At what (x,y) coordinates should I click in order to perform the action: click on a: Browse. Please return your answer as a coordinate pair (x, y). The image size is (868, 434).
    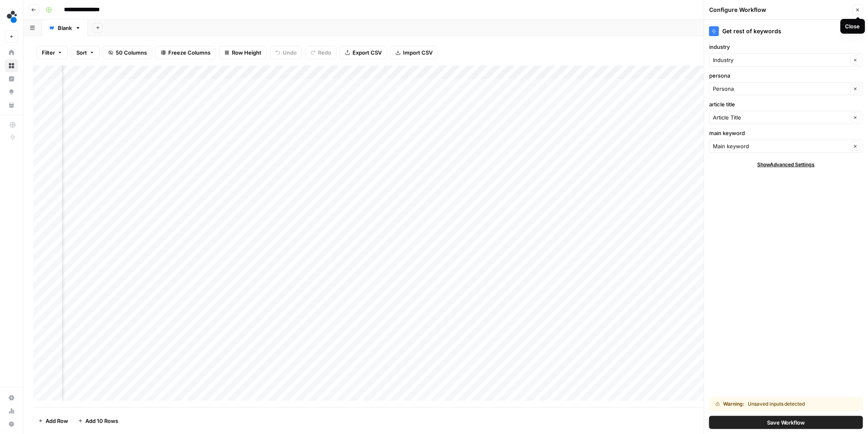
    Looking at the image, I should click on (11, 66).